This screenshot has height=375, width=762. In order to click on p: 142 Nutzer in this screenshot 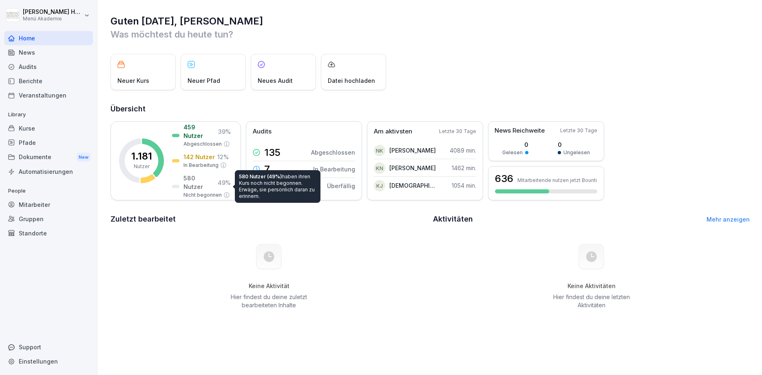, I will do `click(199, 157)`.